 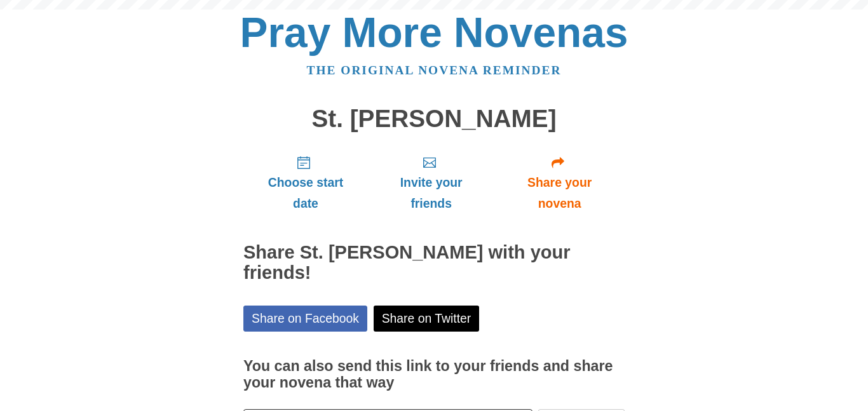 What do you see at coordinates (305, 182) in the screenshot?
I see `a: Choose start date` at bounding box center [305, 182].